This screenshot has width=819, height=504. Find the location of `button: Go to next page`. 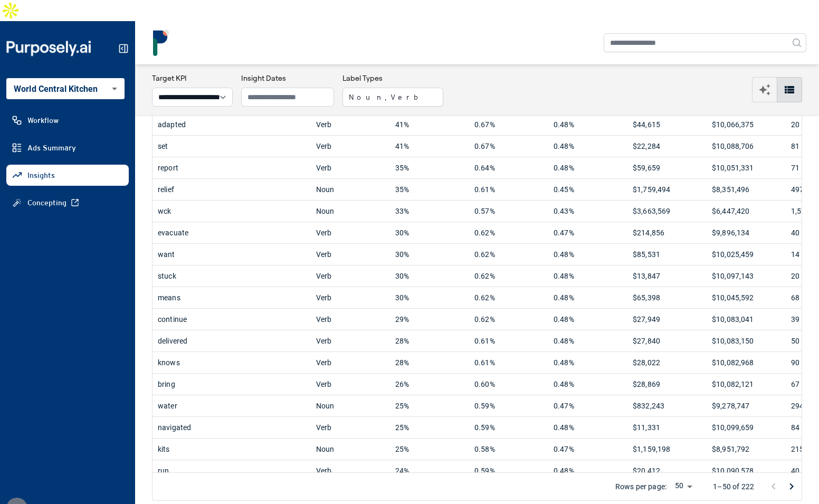

button: Go to next page is located at coordinates (792, 486).